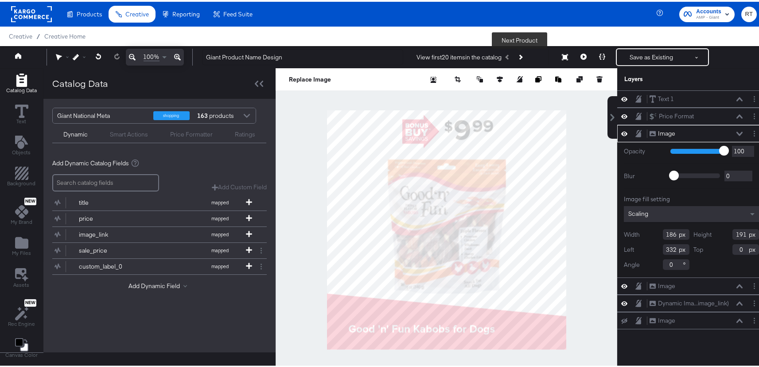 This screenshot has width=759, height=367. Describe the element at coordinates (154, 233) in the screenshot. I see `button: image_linkmapped` at that location.